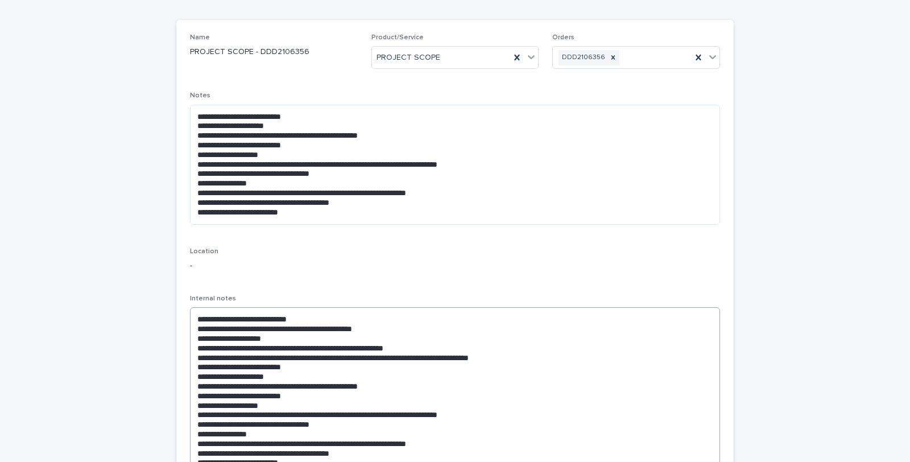  I want to click on span: Product/Service, so click(398, 38).